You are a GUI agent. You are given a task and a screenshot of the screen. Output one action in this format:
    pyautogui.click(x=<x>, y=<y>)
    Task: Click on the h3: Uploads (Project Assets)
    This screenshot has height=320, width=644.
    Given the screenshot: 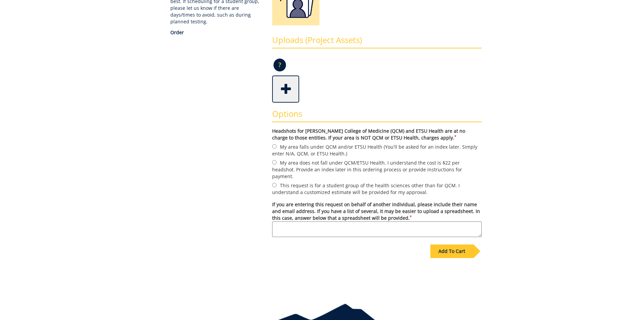 What is the action you would take?
    pyautogui.click(x=377, y=42)
    